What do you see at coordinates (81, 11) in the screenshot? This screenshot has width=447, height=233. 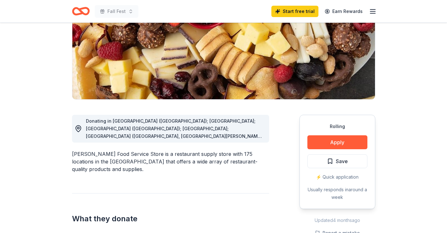 I see `a: Home` at bounding box center [81, 11].